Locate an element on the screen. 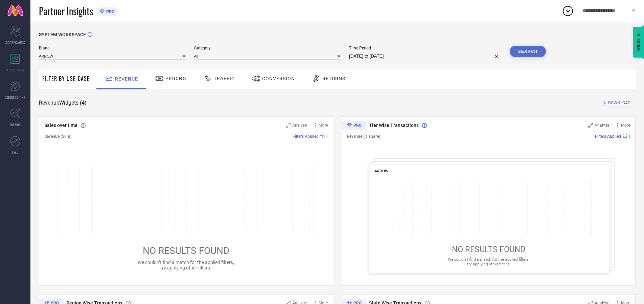 This screenshot has height=304, width=644. span: Pricing is located at coordinates (176, 79).